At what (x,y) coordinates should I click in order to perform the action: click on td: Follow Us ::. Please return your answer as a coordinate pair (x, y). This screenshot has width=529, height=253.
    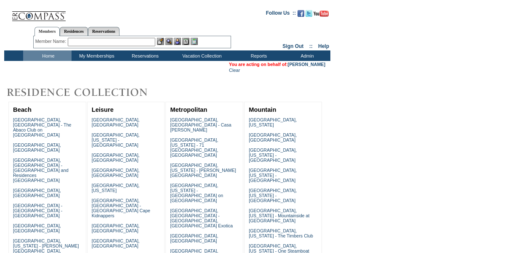
    Looking at the image, I should click on (280, 14).